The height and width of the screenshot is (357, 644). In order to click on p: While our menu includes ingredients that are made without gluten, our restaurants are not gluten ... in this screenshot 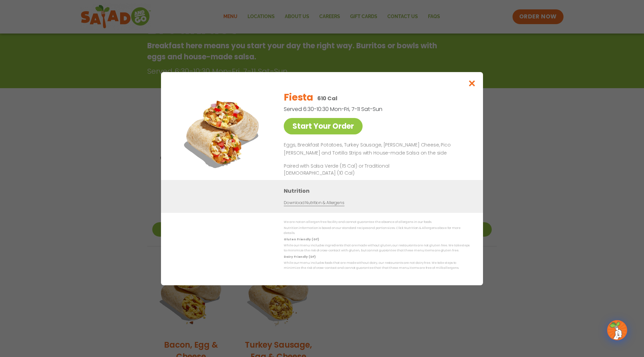, I will do `click(377, 248)`.